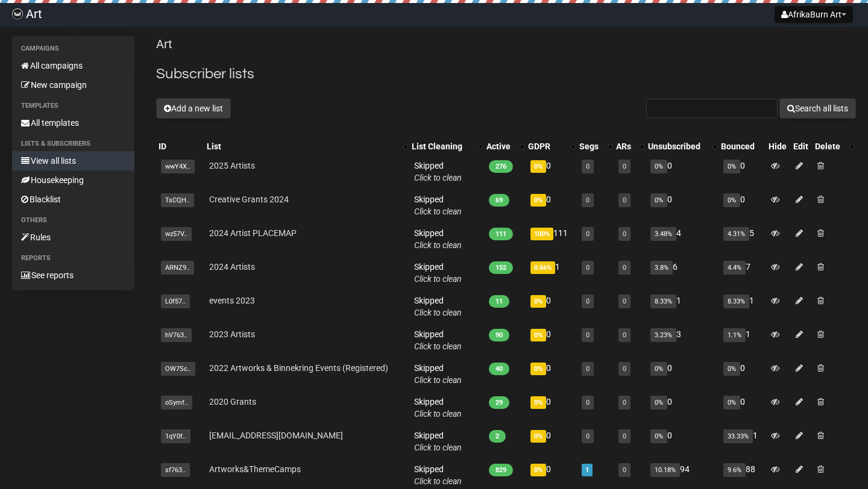 This screenshot has width=868, height=489. Describe the element at coordinates (178, 166) in the screenshot. I see `span: wwY4X..` at that location.